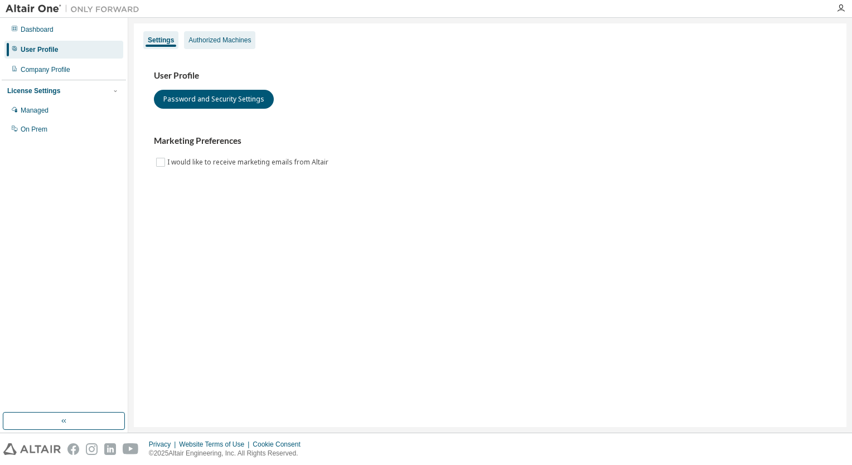  Describe the element at coordinates (279, 445) in the screenshot. I see `div: Cookie Consent` at that location.